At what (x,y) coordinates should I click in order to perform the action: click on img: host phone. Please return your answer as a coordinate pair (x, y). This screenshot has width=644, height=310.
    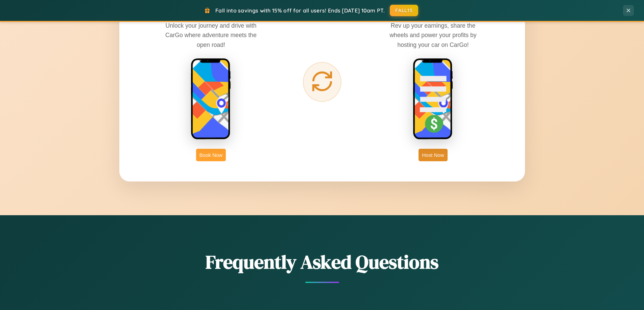
    Looking at the image, I should click on (433, 99).